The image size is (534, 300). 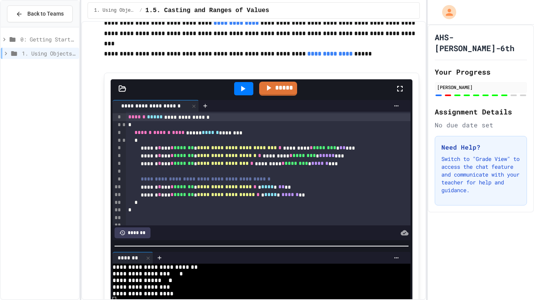 I want to click on div: No due date set, so click(x=481, y=125).